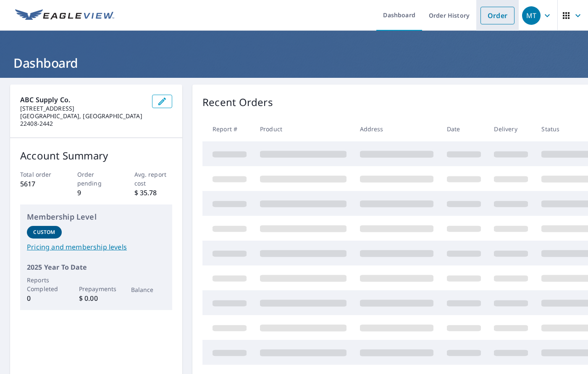 This screenshot has width=588, height=374. Describe the element at coordinates (39, 183) in the screenshot. I see `p: 5617` at that location.